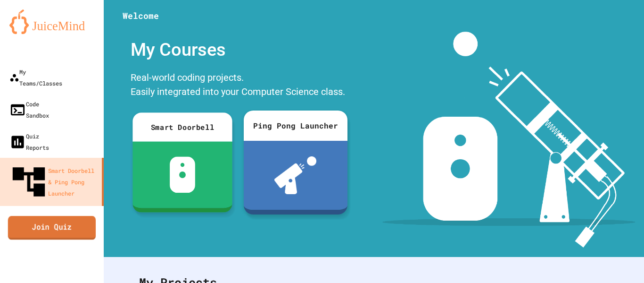  I want to click on div: Quiz Reports, so click(29, 142).